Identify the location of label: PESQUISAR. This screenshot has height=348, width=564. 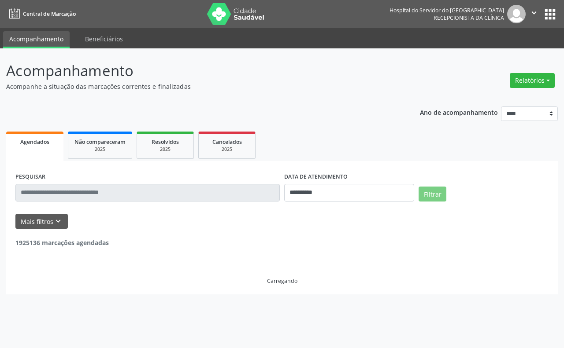
(30, 177).